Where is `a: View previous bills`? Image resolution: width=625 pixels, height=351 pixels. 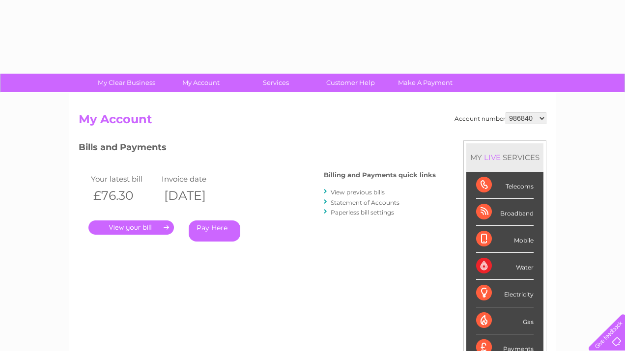 a: View previous bills is located at coordinates (358, 192).